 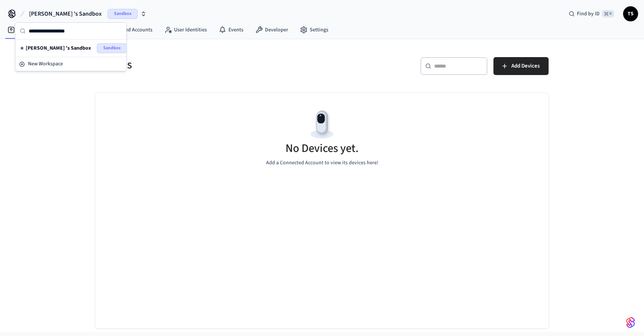 I want to click on a: User Identities, so click(x=186, y=30).